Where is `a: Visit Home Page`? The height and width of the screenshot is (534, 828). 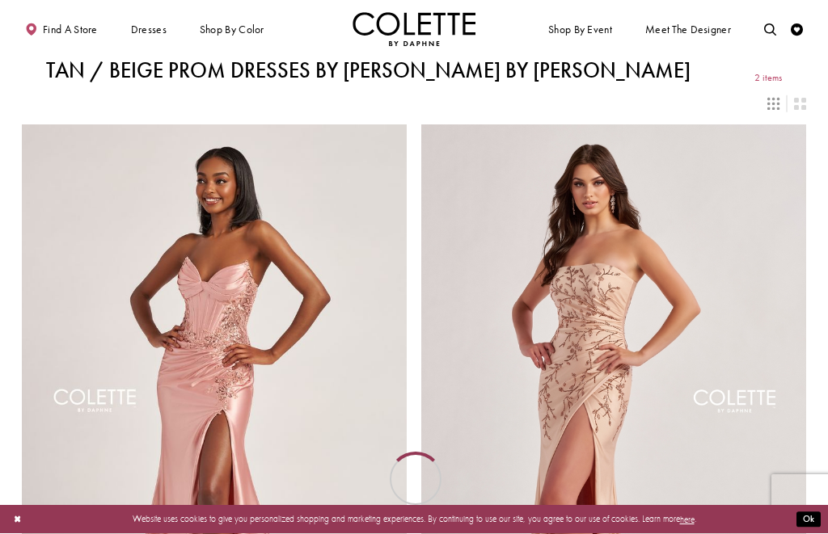 a: Visit Home Page is located at coordinates (414, 29).